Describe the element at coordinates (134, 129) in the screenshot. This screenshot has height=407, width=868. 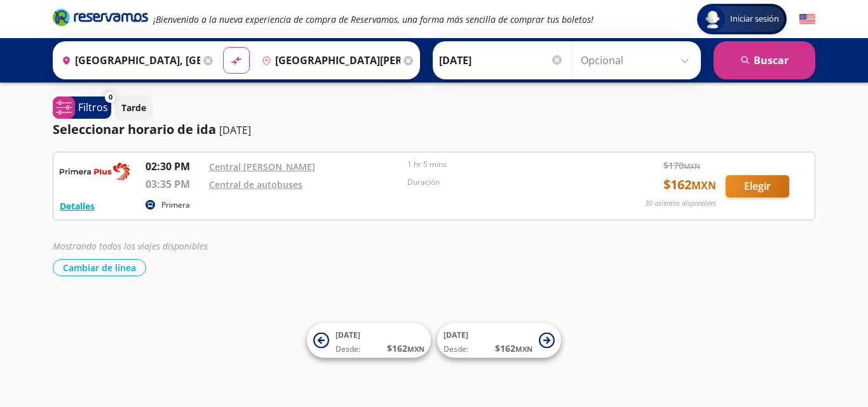
I see `p: Seleccionar horario de ida` at that location.